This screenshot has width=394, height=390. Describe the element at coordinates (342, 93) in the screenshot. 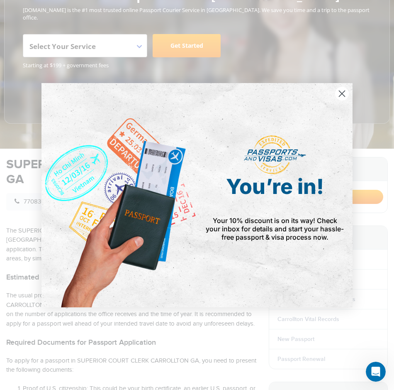

I see `button: Close dialog` at that location.